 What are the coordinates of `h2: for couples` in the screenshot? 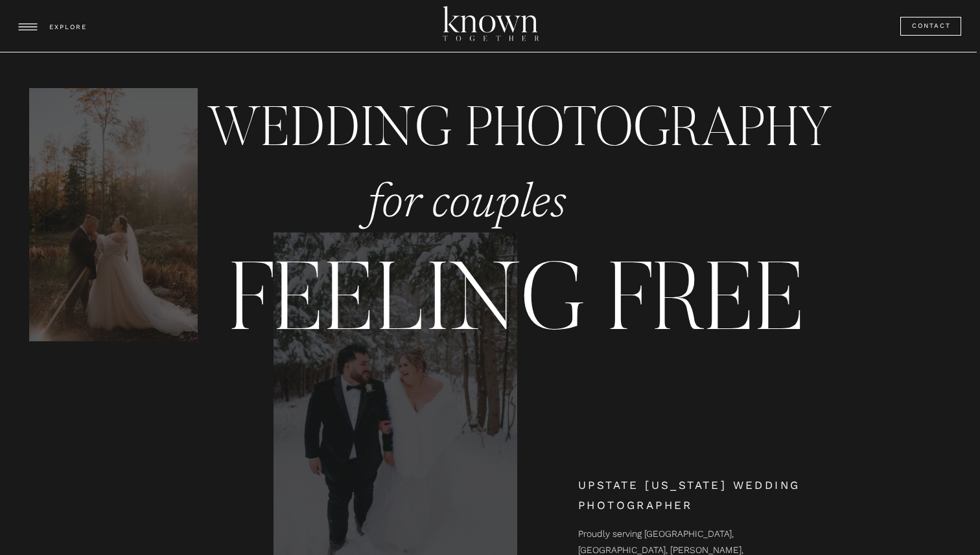 It's located at (469, 208).